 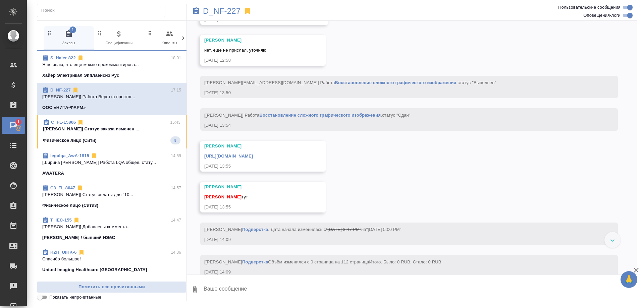 I want to click on span: Клиенты, so click(x=169, y=38).